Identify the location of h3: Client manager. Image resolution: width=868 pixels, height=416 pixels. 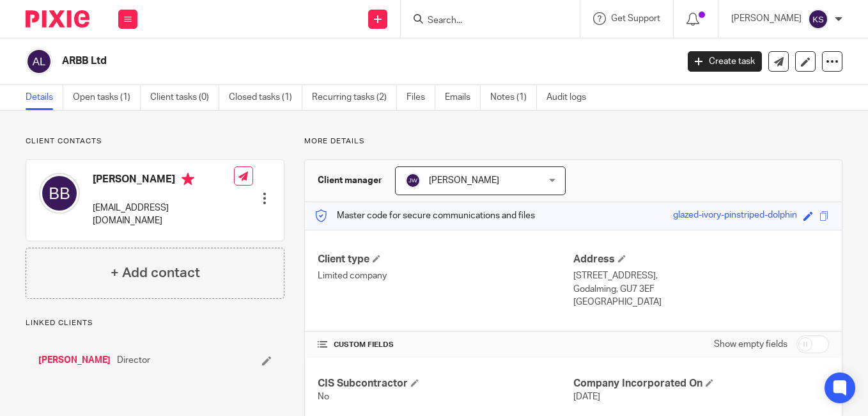
(350, 180).